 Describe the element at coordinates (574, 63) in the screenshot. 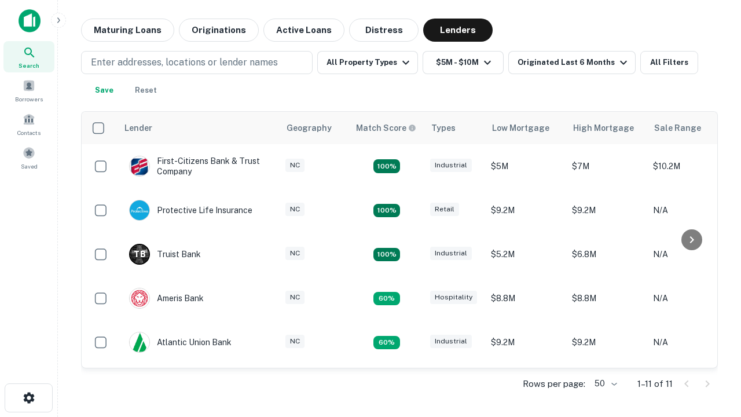

I see `div: Originated Last 6 Months` at that location.